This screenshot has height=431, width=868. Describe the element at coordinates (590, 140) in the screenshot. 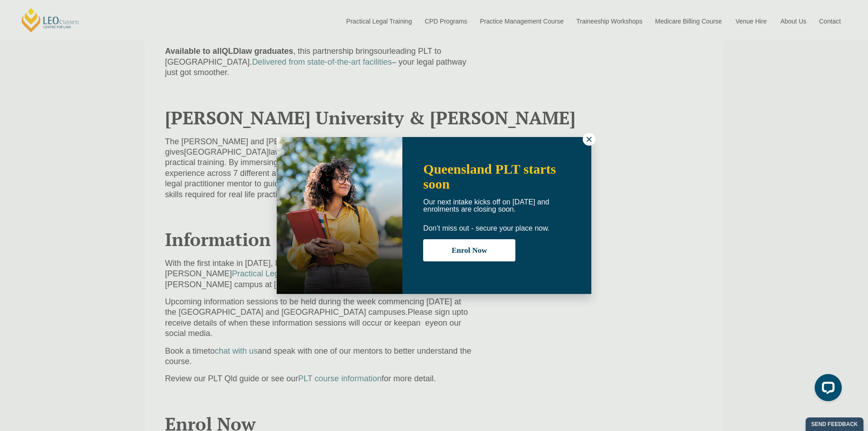

I see `button: Close` at that location.